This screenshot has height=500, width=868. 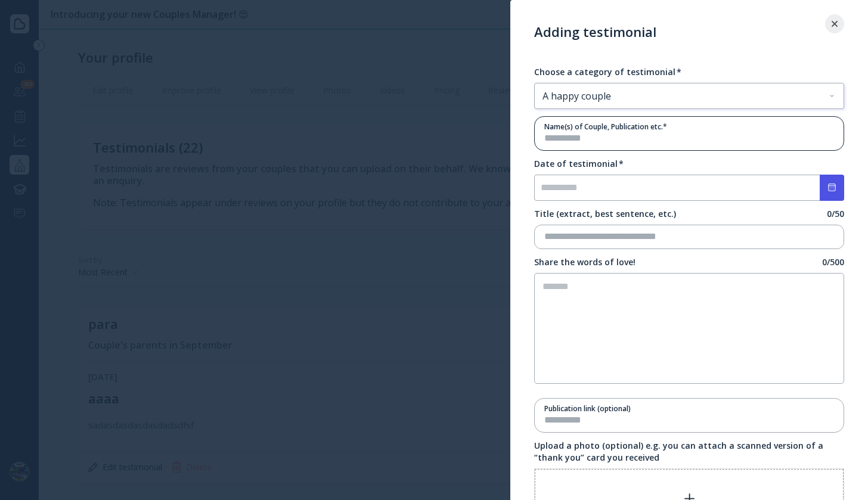 What do you see at coordinates (833, 262) in the screenshot?
I see `label: 0 / 500` at bounding box center [833, 262].